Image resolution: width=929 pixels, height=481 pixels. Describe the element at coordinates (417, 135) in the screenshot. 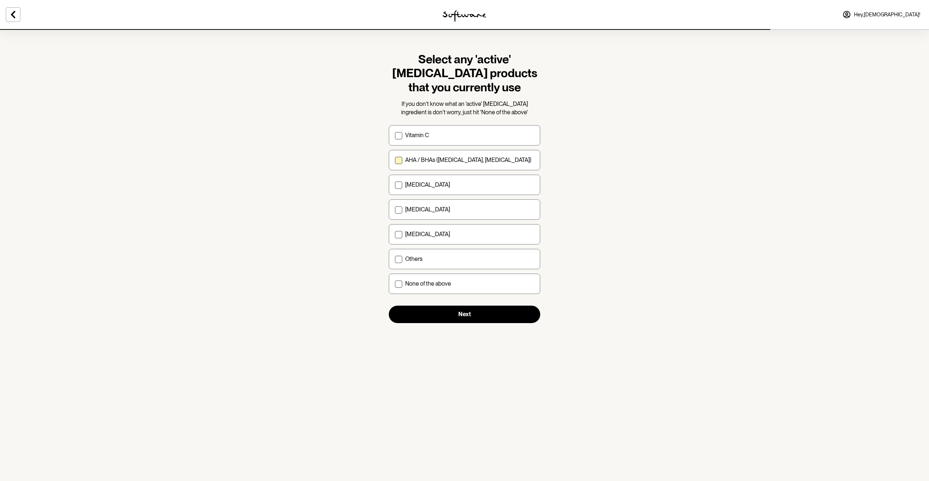

I see `p: Vitamin C` at that location.